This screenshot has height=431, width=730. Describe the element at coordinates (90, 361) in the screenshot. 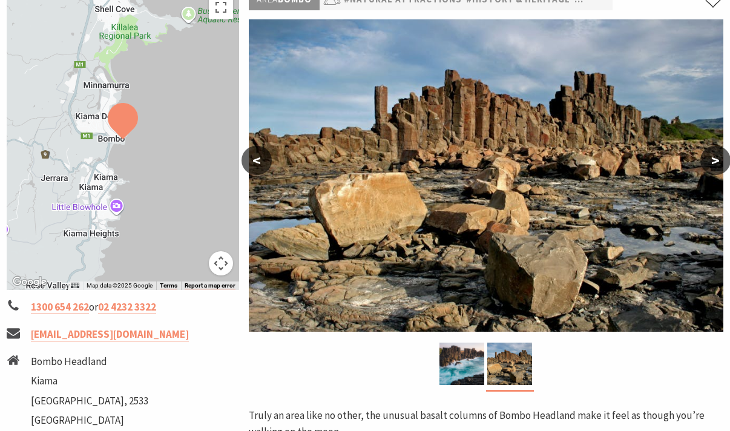

I see `li: Bombo Headland` at that location.